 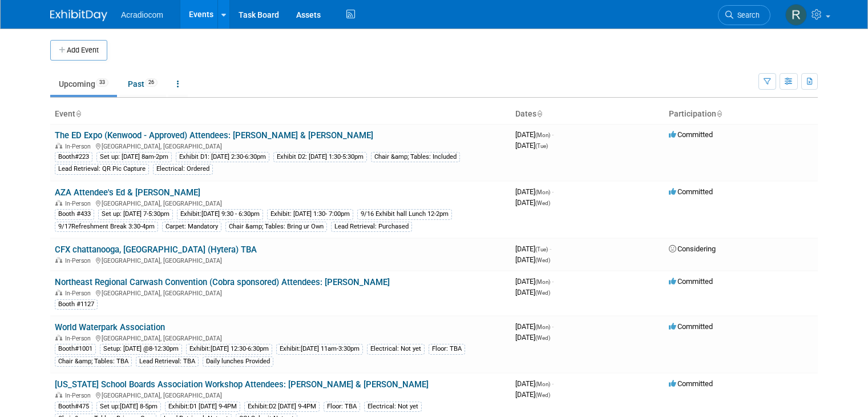 What do you see at coordinates (79, 50) in the screenshot?
I see `button: Add Event` at bounding box center [79, 50].